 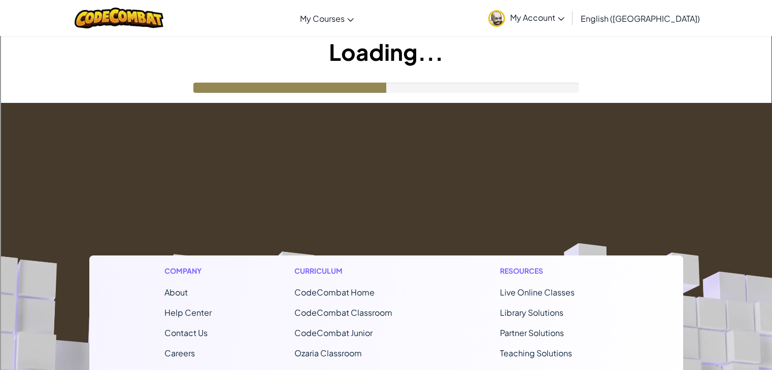 What do you see at coordinates (526, 18) in the screenshot?
I see `a: My Account` at bounding box center [526, 18].